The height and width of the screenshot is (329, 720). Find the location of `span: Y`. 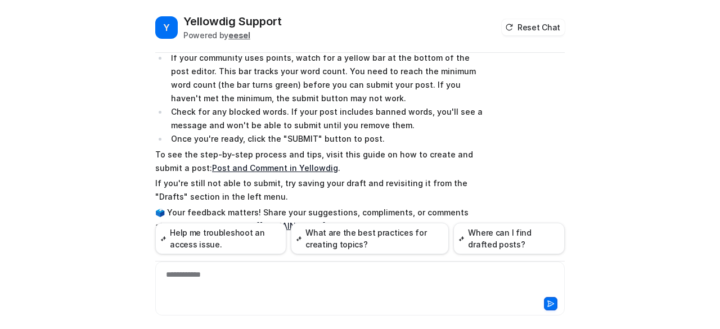

span: Y is located at coordinates (166, 28).